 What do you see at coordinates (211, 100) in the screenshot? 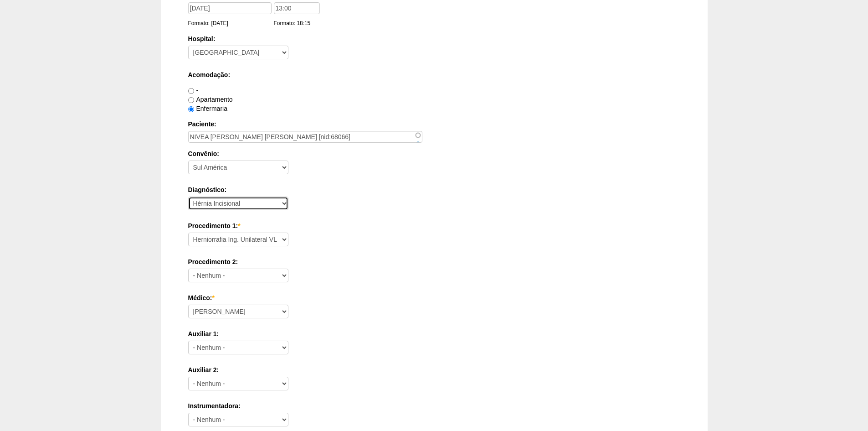
I see `label: Apartamento` at bounding box center [211, 100].